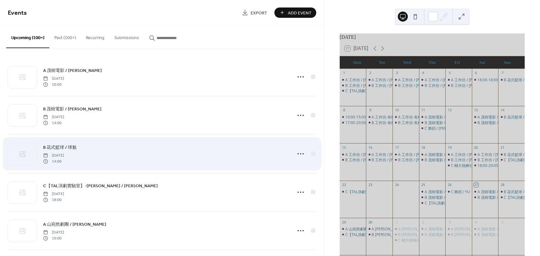 This screenshot has width=540, height=256. I want to click on div: Wed, so click(407, 62).